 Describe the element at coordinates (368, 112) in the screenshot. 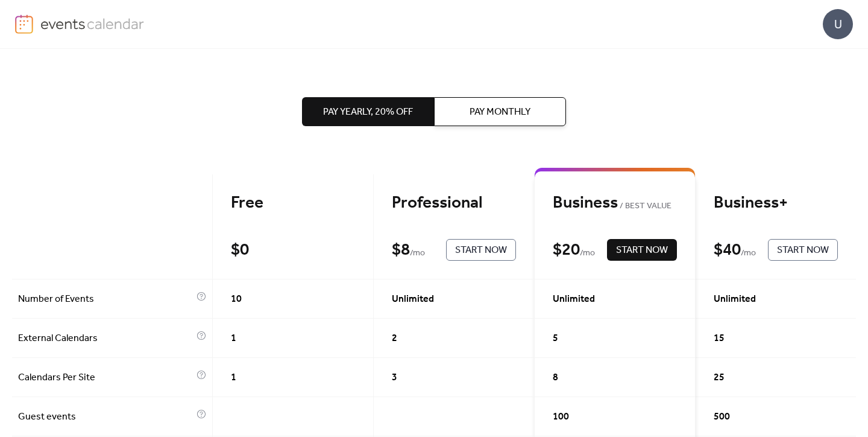

I see `span: Pay Yearly, 20% off` at that location.